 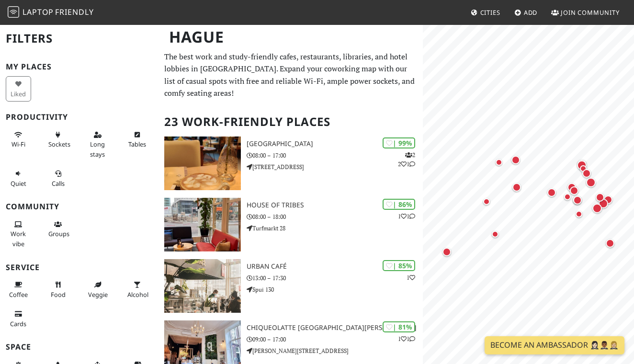 What do you see at coordinates (14, 12) in the screenshot?
I see `img: LaptopFriendly` at bounding box center [14, 12].